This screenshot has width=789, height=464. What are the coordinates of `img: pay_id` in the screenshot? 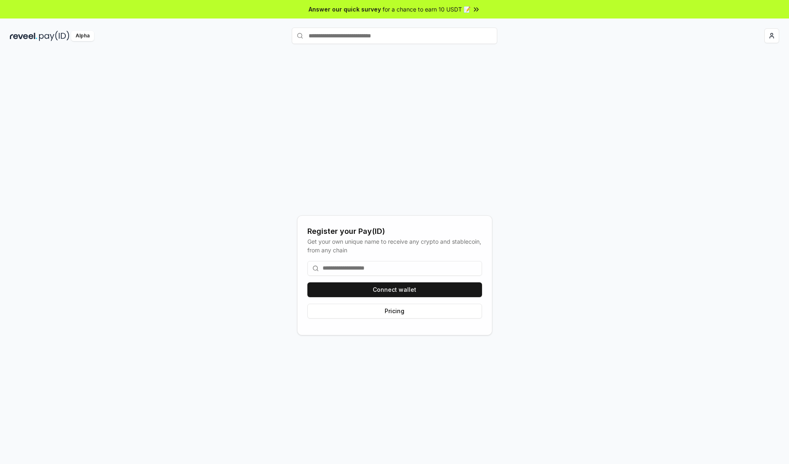 It's located at (54, 36).